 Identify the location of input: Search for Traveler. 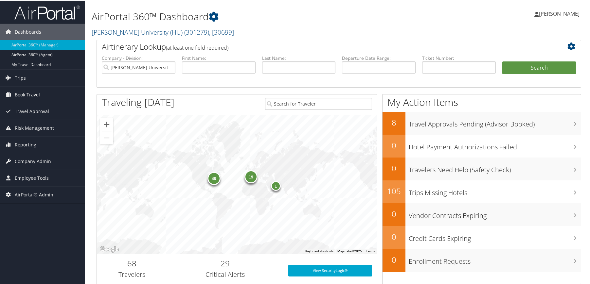
(318, 103).